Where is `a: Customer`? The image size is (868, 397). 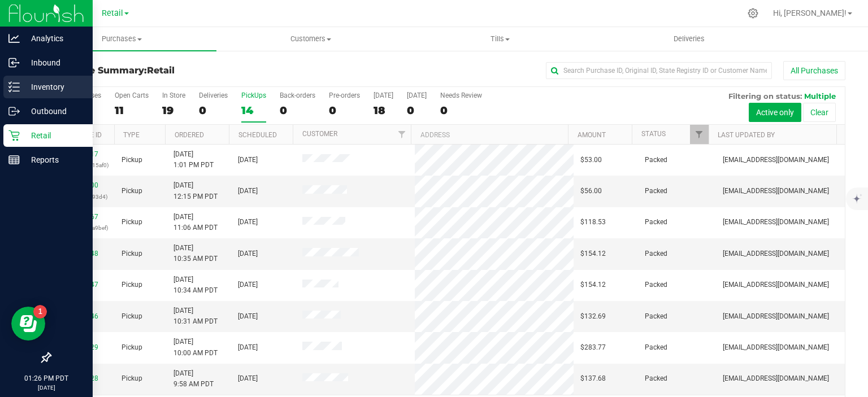 a: Customer is located at coordinates (320, 134).